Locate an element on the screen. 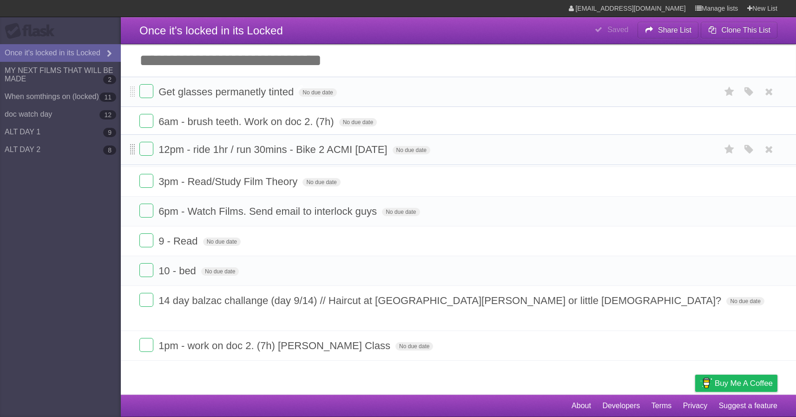 The width and height of the screenshot is (796, 417). span: 10 - bed is located at coordinates (178, 270).